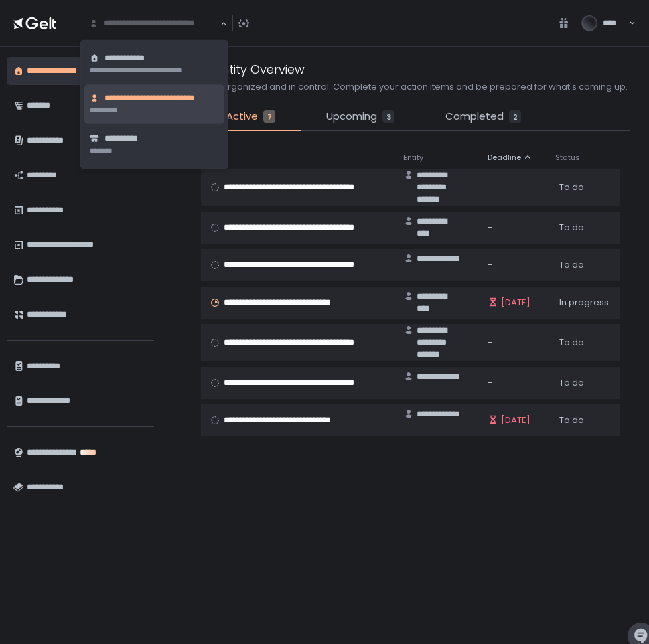 Image resolution: width=649 pixels, height=644 pixels. I want to click on span: Active, so click(242, 116).